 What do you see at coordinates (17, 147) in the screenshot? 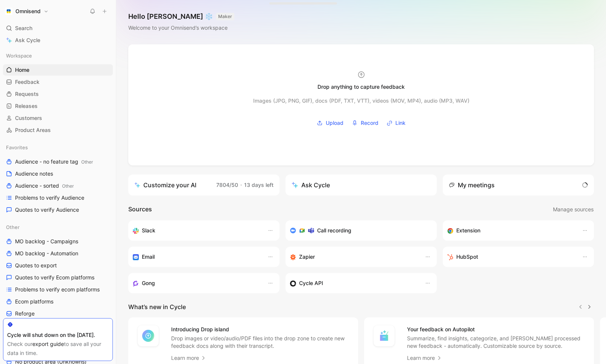
I see `span: Favorites` at bounding box center [17, 147].